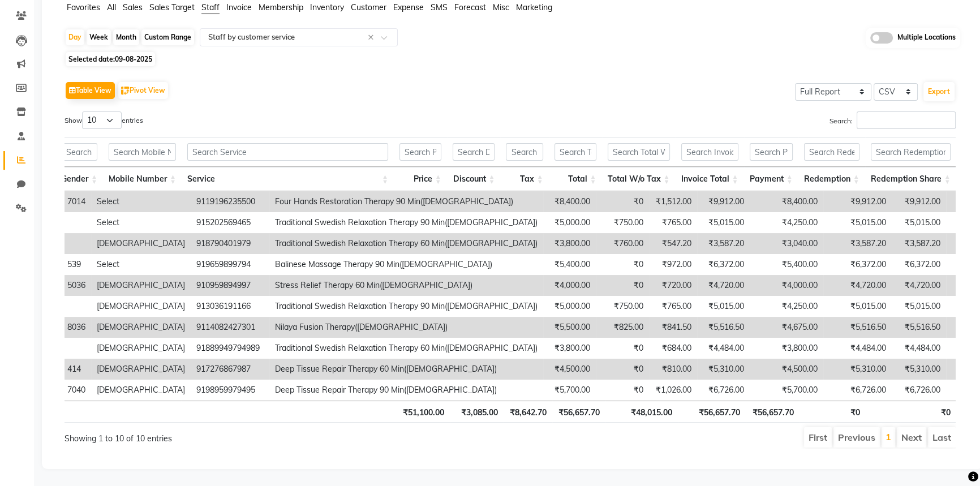 Image resolution: width=980 pixels, height=486 pixels. I want to click on span: Favorites, so click(84, 8).